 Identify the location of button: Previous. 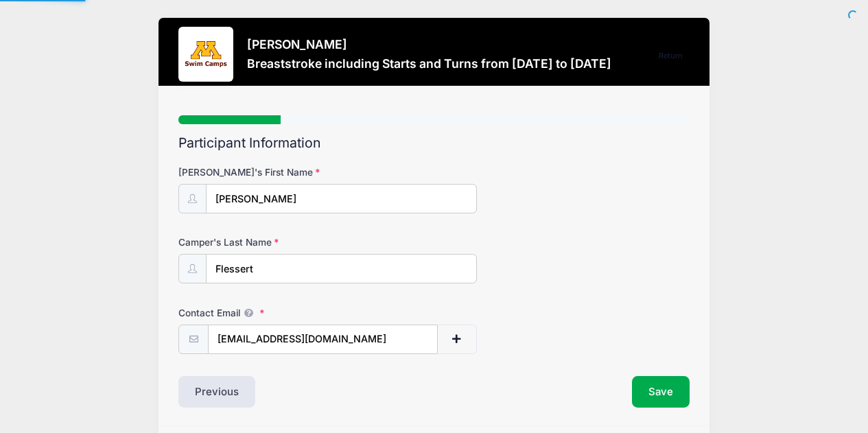
(217, 392).